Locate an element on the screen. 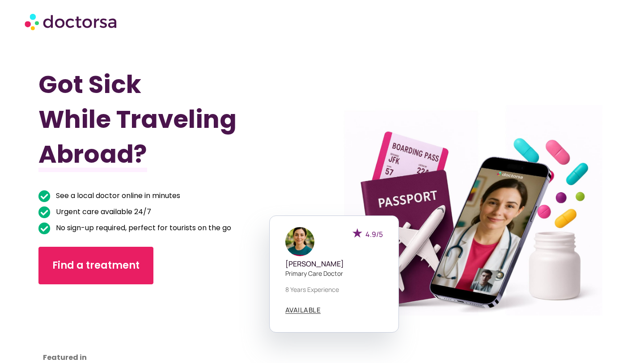 Image resolution: width=644 pixels, height=363 pixels. span: No sign-up required, perfect for tourists on the go is located at coordinates (142, 228).